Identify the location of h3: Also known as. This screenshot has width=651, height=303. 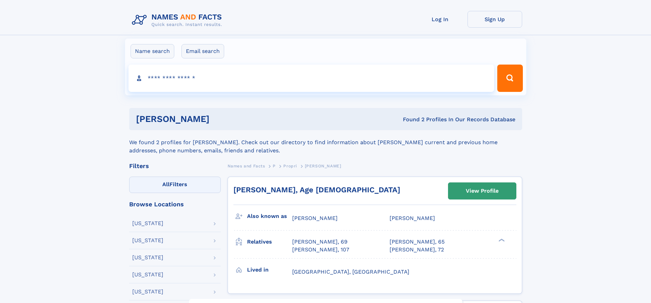
(270, 216).